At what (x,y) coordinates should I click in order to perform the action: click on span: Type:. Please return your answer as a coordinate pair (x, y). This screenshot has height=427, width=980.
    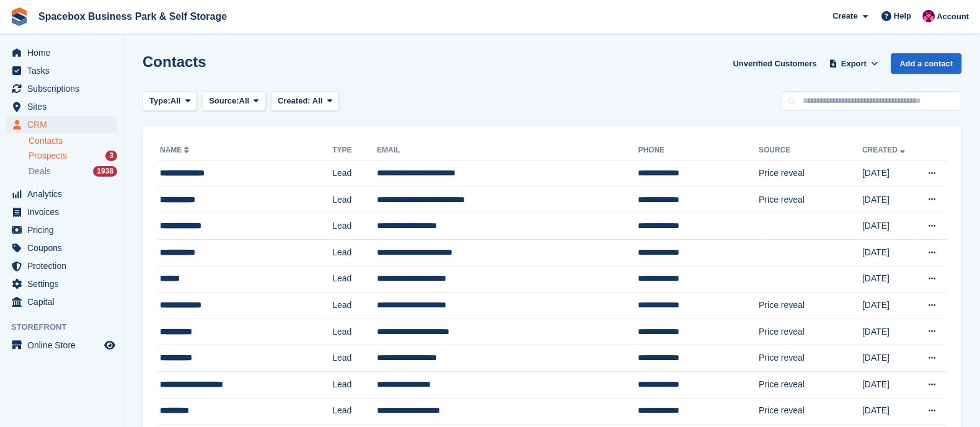
    Looking at the image, I should click on (160, 102).